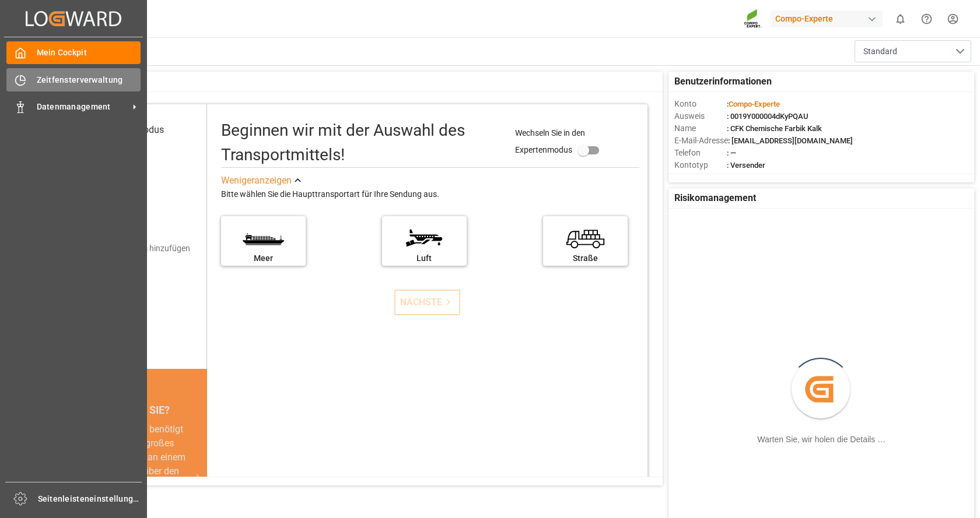  What do you see at coordinates (342, 142) in the screenshot?
I see `font: Beginnen wir mit der Auswahl des Transportmittels!` at bounding box center [342, 142].